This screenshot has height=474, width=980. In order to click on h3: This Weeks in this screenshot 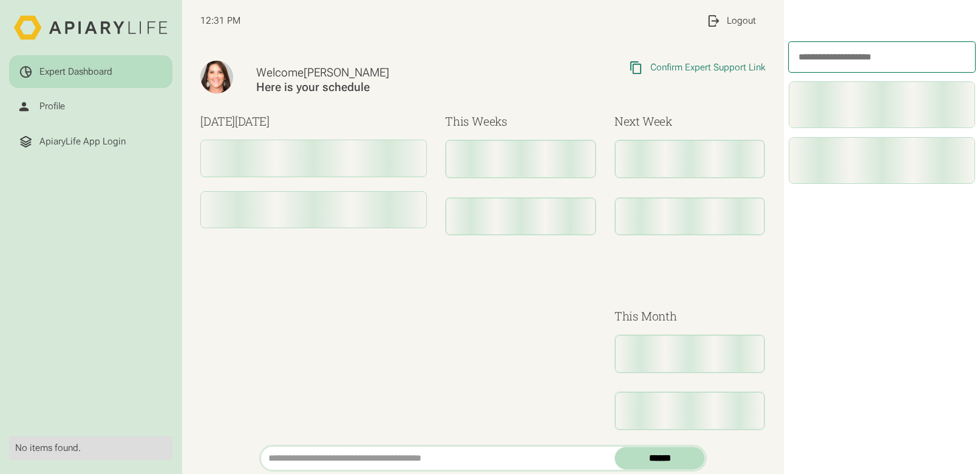, I will do `click(520, 121)`.